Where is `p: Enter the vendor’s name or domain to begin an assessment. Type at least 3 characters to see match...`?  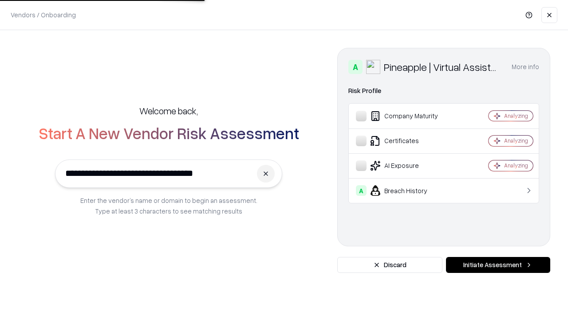
p: Enter the vendor’s name or domain to begin an assessment. Type at least 3 characters to see match... is located at coordinates (169, 206).